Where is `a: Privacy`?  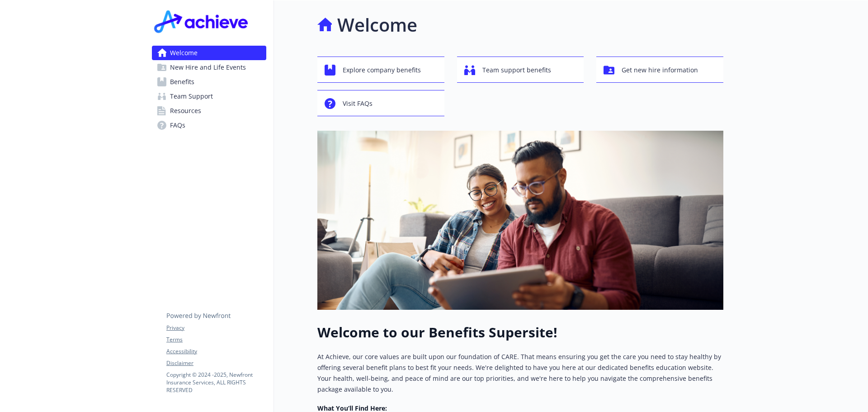 a: Privacy is located at coordinates (216, 328).